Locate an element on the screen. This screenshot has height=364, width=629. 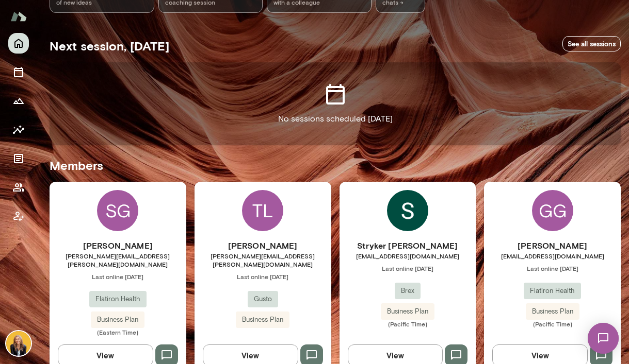
span: (Eastern Time) is located at coordinates (118, 332).